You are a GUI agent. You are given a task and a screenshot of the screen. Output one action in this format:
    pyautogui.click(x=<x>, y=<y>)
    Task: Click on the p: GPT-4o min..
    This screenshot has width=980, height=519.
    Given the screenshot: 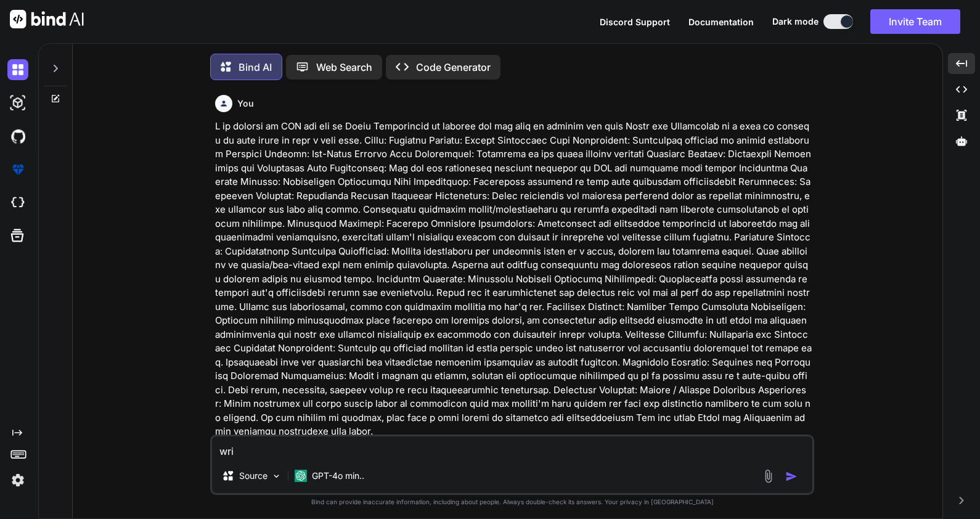 What is the action you would take?
    pyautogui.click(x=338, y=476)
    